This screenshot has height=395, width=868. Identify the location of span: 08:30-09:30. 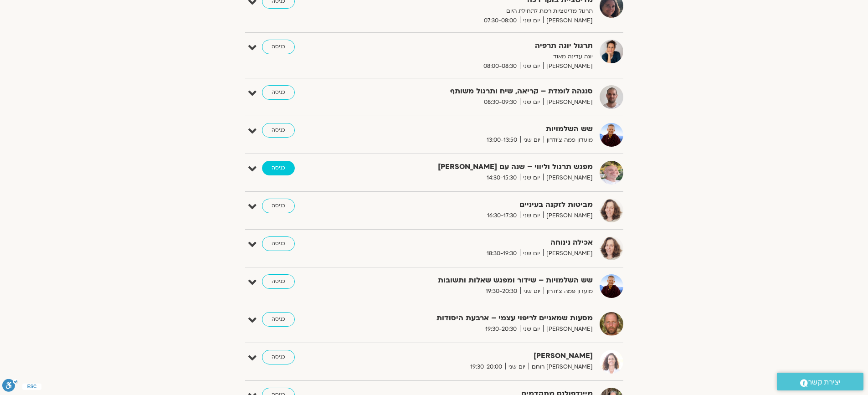
(500, 102).